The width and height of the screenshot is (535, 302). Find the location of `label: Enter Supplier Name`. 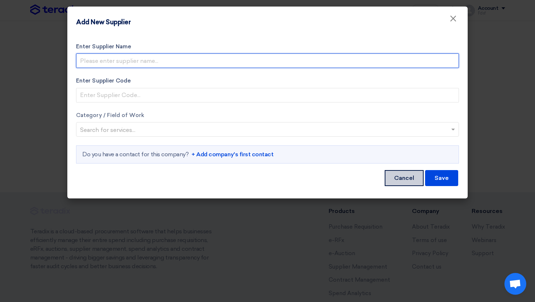

label: Enter Supplier Name is located at coordinates (267, 47).